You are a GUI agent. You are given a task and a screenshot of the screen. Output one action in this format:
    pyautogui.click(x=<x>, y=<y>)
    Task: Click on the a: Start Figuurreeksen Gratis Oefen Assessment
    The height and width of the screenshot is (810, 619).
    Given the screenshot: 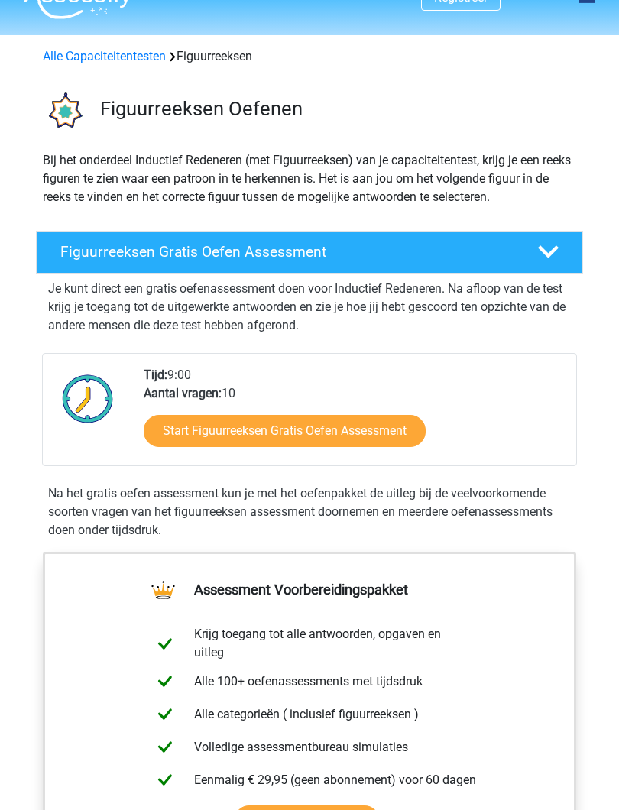 What is the action you would take?
    pyautogui.click(x=284, y=432)
    